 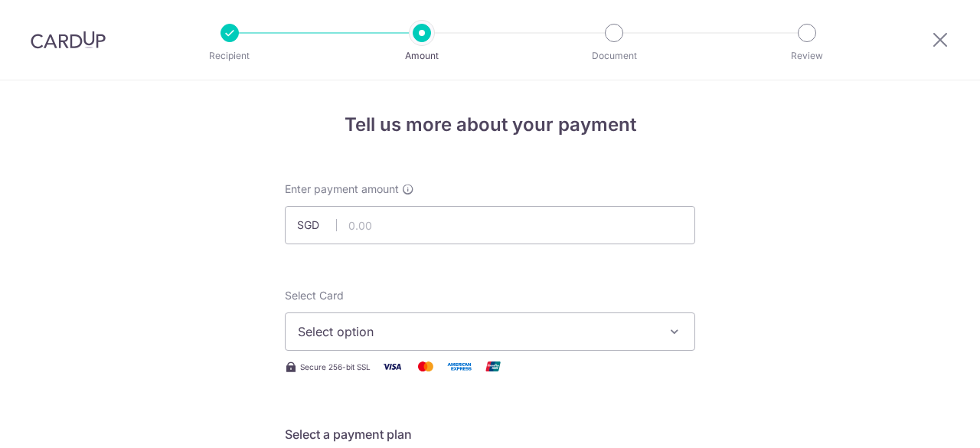 What do you see at coordinates (68, 40) in the screenshot?
I see `img: CardUp` at bounding box center [68, 40].